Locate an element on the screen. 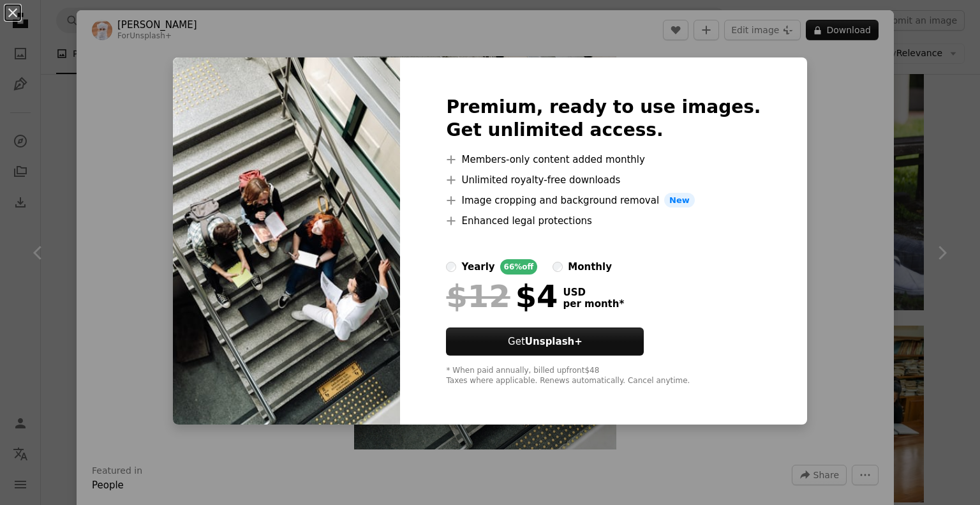 The height and width of the screenshot is (505, 980). div: $4 is located at coordinates (502, 296).